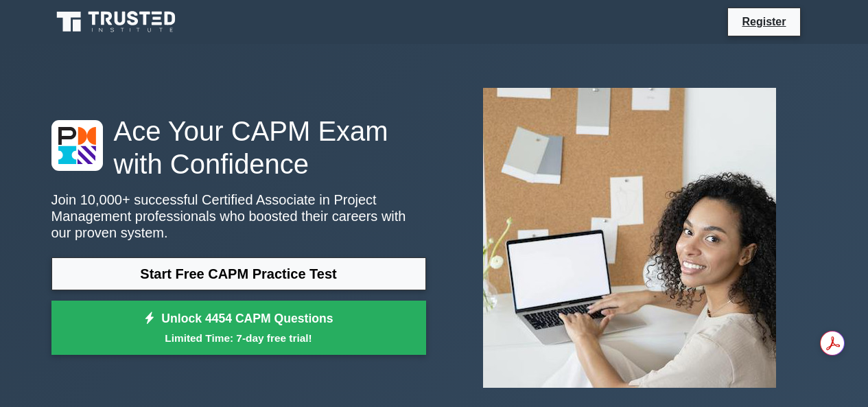 The image size is (868, 407). Describe the element at coordinates (238, 148) in the screenshot. I see `h1: Ace Your CAPM Exam with Confidence` at that location.